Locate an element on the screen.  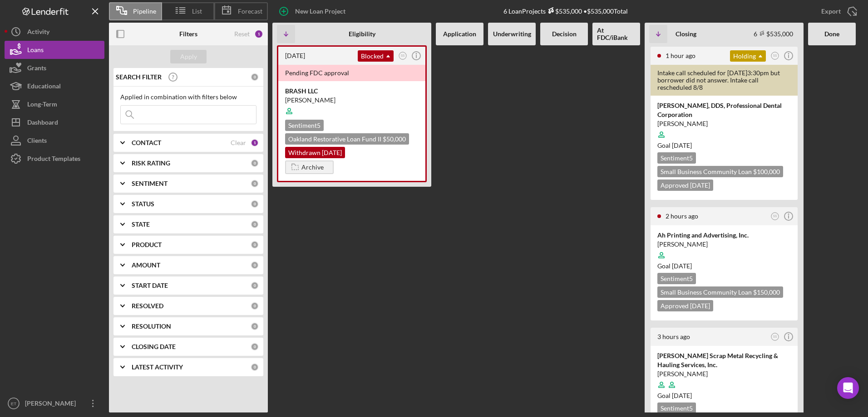
b: Underwriting is located at coordinates (512, 34).